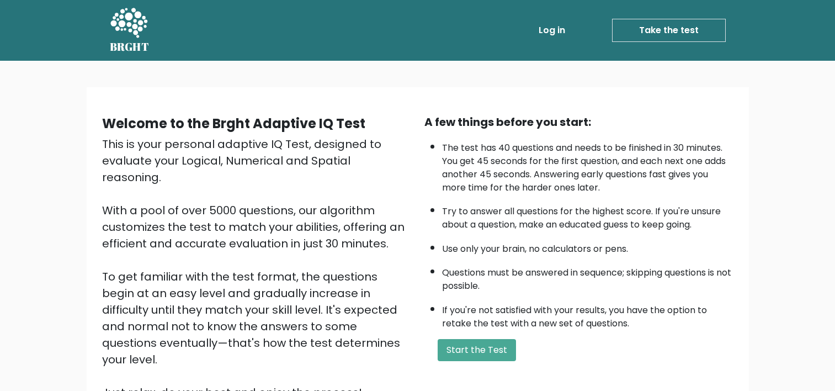  What do you see at coordinates (669, 30) in the screenshot?
I see `a: Take the test` at bounding box center [669, 30].